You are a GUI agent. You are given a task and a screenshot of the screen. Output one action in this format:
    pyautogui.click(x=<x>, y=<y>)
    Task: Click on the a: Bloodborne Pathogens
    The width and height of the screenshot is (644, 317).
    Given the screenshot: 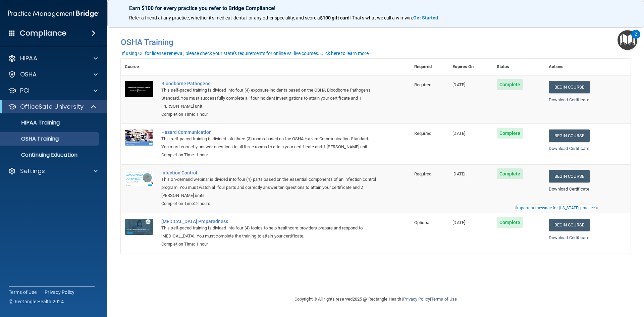 What is the action you would take?
    pyautogui.click(x=269, y=84)
    